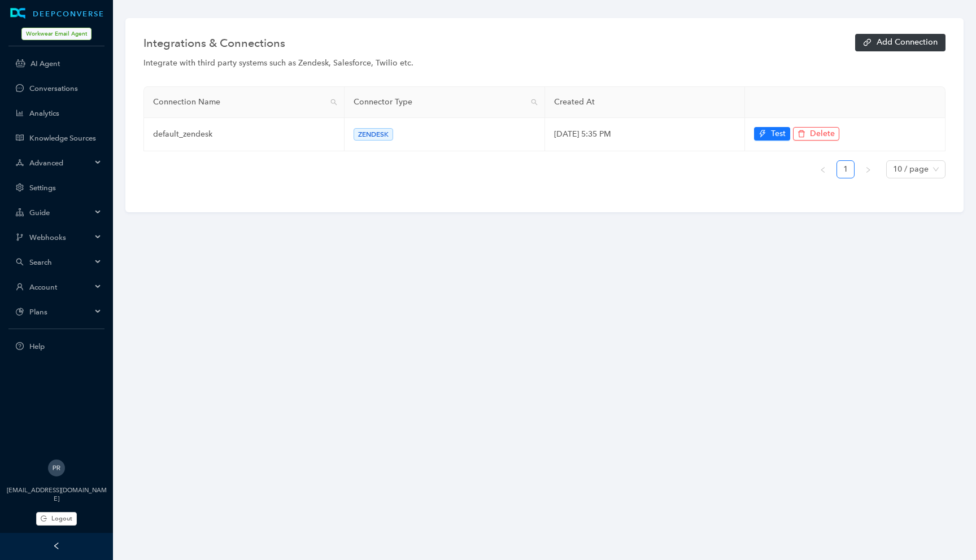 The image size is (976, 560). What do you see at coordinates (66, 138) in the screenshot?
I see `a: Knowledge Sources` at bounding box center [66, 138].